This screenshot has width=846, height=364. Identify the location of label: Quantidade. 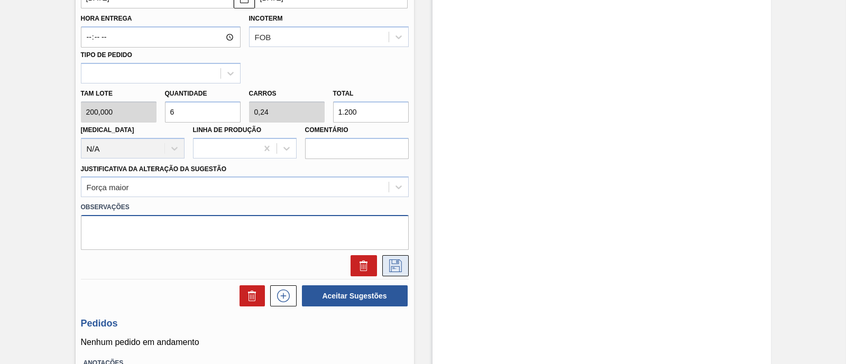
(186, 94).